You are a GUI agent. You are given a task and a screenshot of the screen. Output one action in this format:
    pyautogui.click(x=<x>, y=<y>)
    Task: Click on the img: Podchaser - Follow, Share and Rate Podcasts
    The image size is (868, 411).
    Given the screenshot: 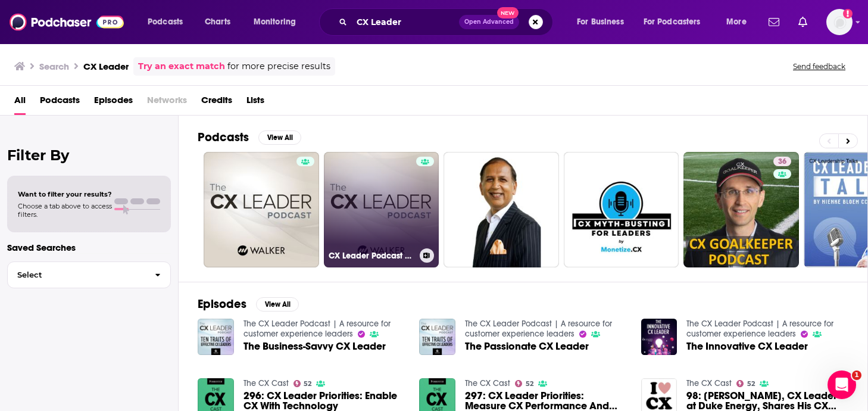 What is the action you would take?
    pyautogui.click(x=67, y=22)
    